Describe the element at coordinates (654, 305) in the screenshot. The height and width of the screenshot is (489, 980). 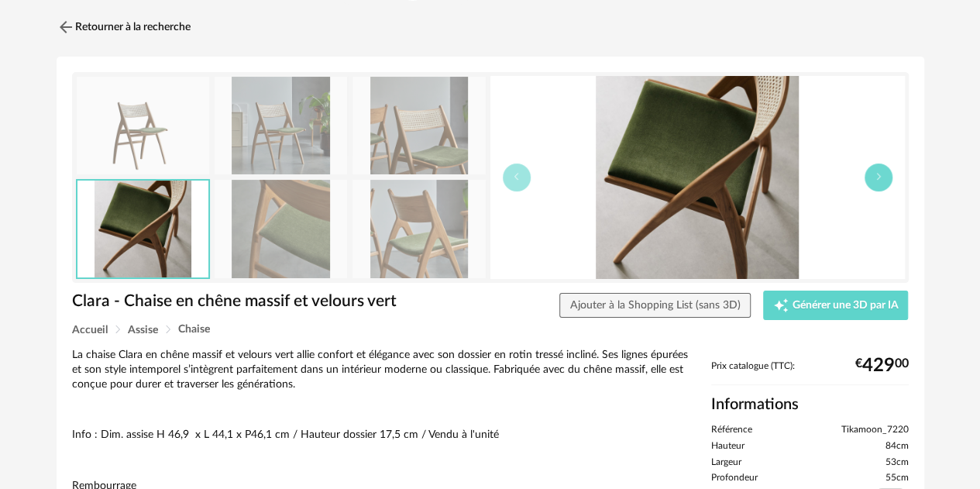
I see `button: Ajouter à la Shopping List (sans 3D)` at that location.